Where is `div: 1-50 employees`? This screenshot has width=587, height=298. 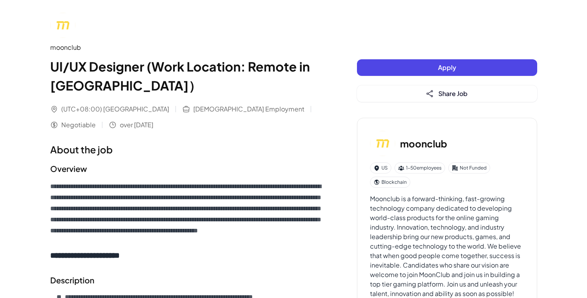 div: 1-50 employees is located at coordinates (420, 168).